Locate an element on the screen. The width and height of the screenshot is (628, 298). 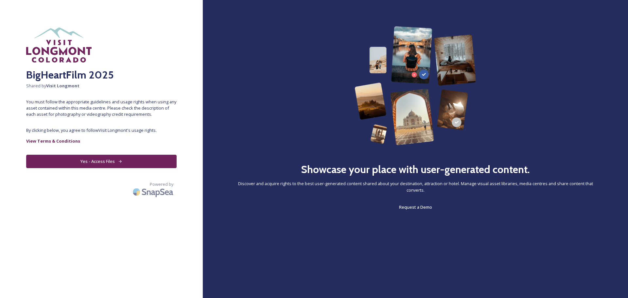
span: Request a Demo is located at coordinates (416, 207).